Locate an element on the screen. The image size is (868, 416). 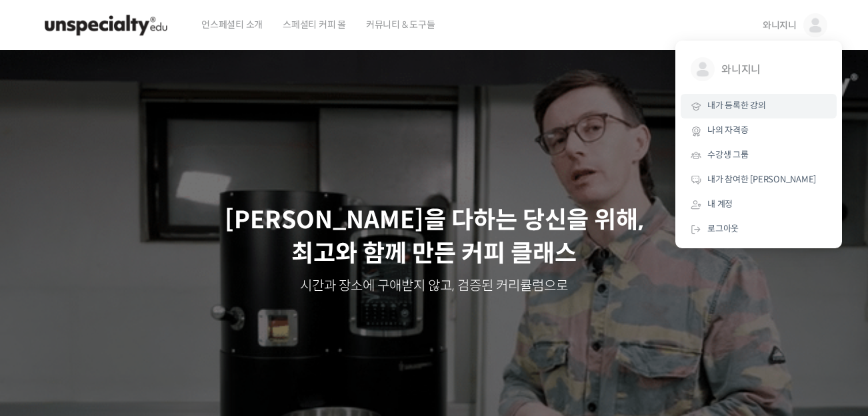
span: 나의 자격증 is located at coordinates (728, 130).